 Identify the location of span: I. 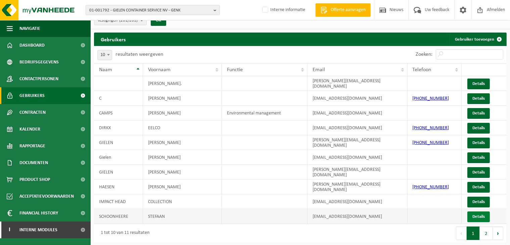
(10, 230).